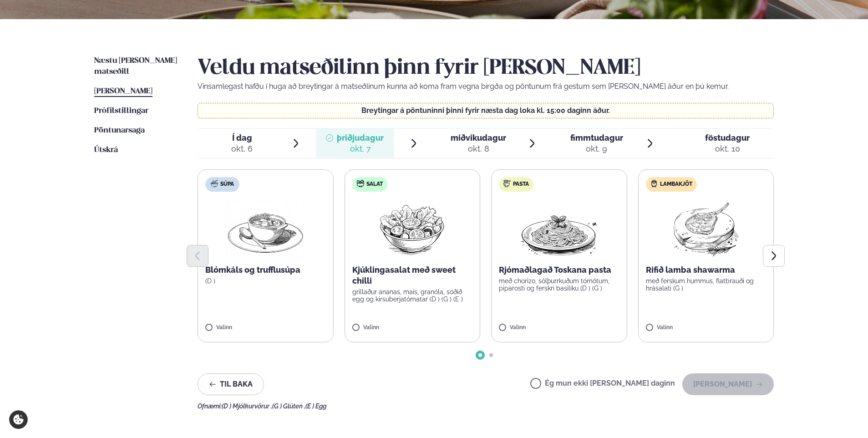  What do you see at coordinates (706, 270) in the screenshot?
I see `p: Rifið lamba shawarma` at bounding box center [706, 270].